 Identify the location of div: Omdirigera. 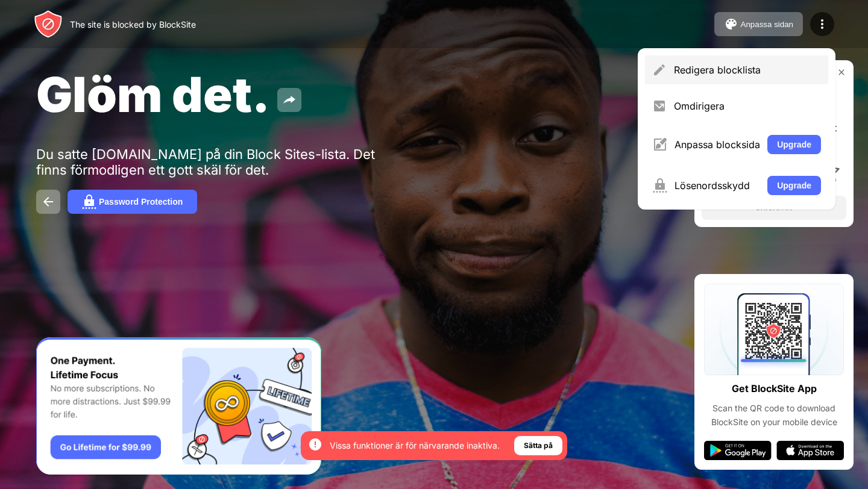
(748, 106).